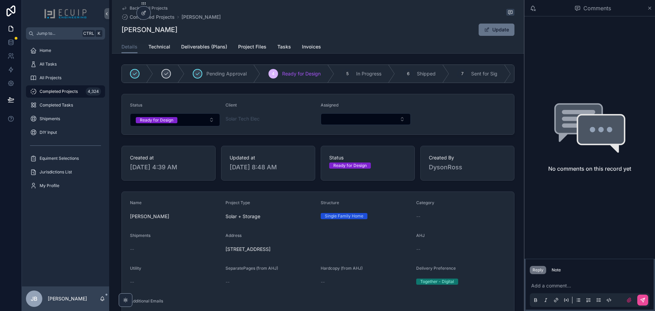 Image resolution: width=655 pixels, height=311 pixels. Describe the element at coordinates (65, 64) in the screenshot. I see `a: All Tasks` at that location.